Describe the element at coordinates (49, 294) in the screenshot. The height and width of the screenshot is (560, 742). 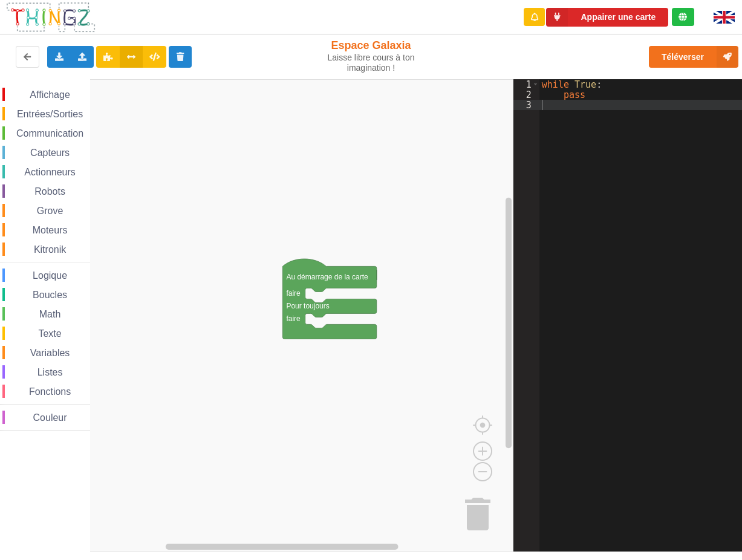
I see `span: Boucles` at that location.